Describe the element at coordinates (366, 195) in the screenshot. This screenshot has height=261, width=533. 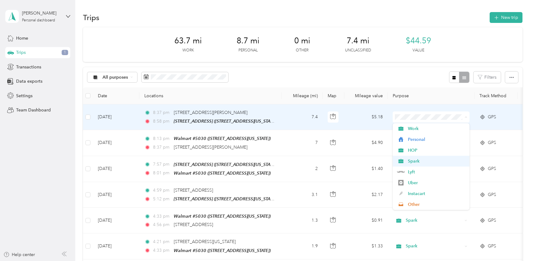
I see `td: $2.17` at that location.